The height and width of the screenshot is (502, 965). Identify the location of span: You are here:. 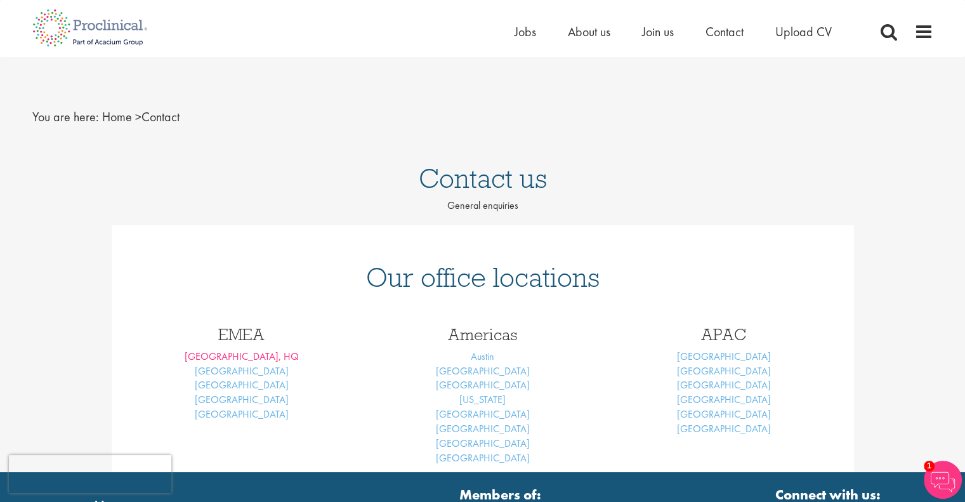
(65, 117).